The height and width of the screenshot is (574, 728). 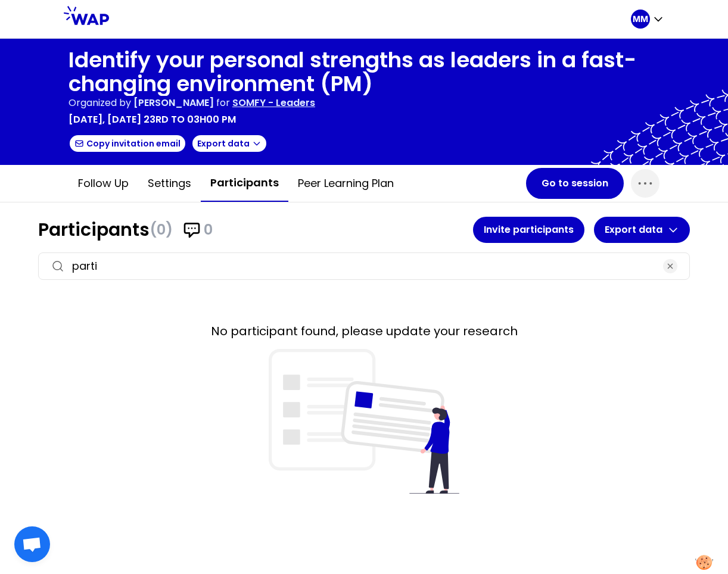 What do you see at coordinates (364, 266) in the screenshot?
I see `input: Search` at bounding box center [364, 266].